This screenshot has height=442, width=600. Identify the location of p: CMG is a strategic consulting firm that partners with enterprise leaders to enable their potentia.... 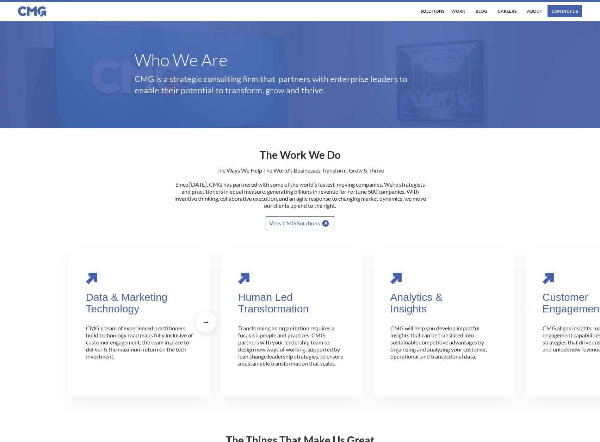
(283, 85).